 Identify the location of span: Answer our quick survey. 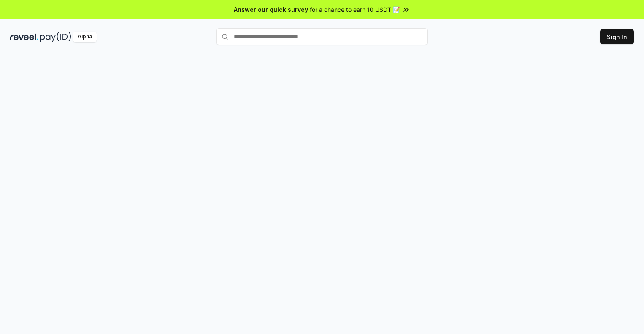
(271, 9).